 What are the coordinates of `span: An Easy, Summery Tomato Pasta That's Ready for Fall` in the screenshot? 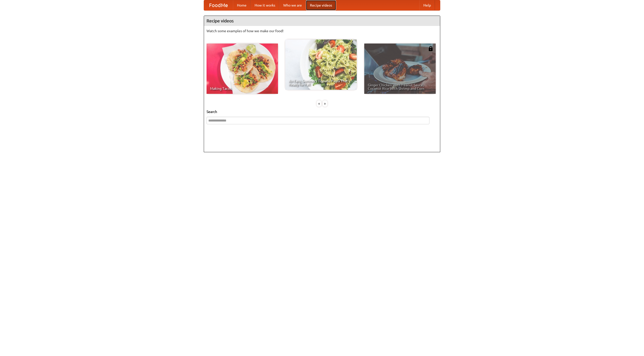 It's located at (321, 83).